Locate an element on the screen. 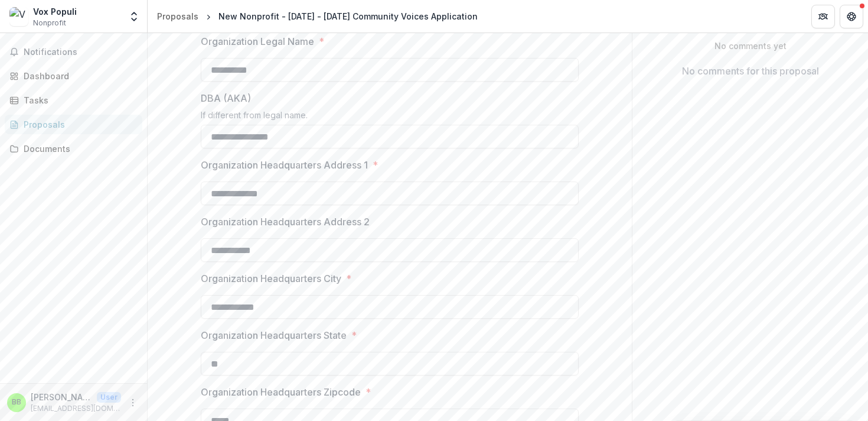  p: User is located at coordinates (109, 397).